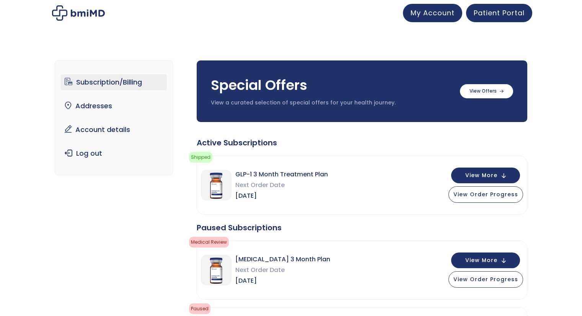 This screenshot has height=316, width=582. Describe the element at coordinates (209, 242) in the screenshot. I see `span: Medical Review` at that location.